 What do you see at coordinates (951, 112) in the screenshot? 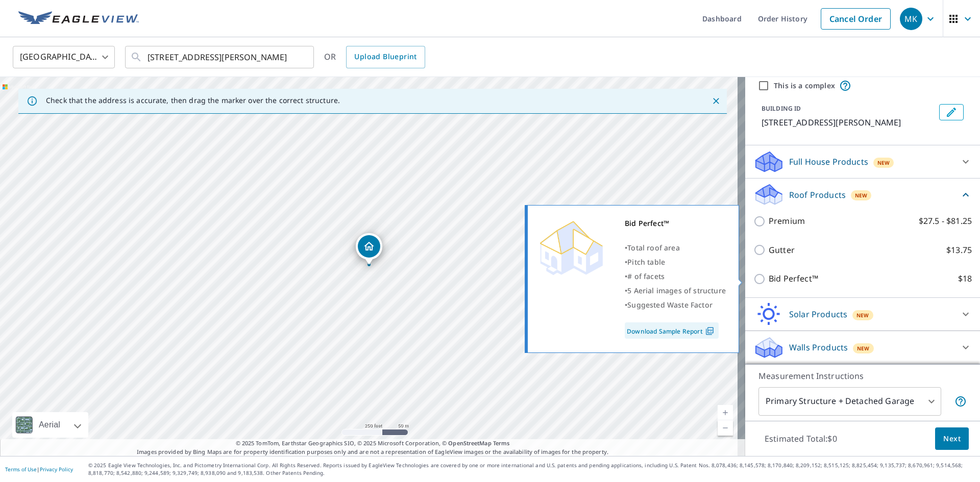
I see `button: Edit building 1` at bounding box center [951, 112].